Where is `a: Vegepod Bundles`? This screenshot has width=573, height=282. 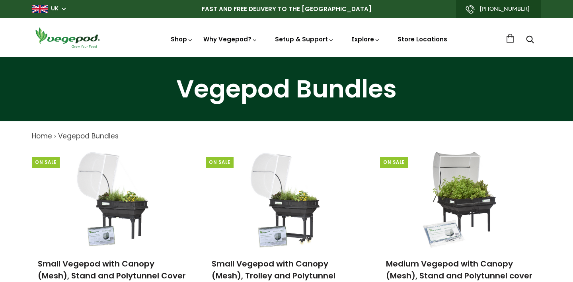
a: Vegepod Bundles is located at coordinates (88, 136).